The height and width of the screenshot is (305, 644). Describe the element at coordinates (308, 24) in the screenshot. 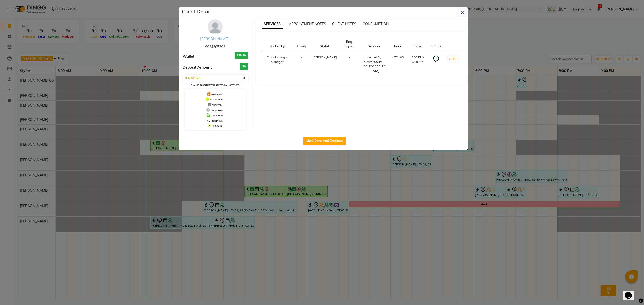

I see `span: APPOINTMENT NOTES` at that location.